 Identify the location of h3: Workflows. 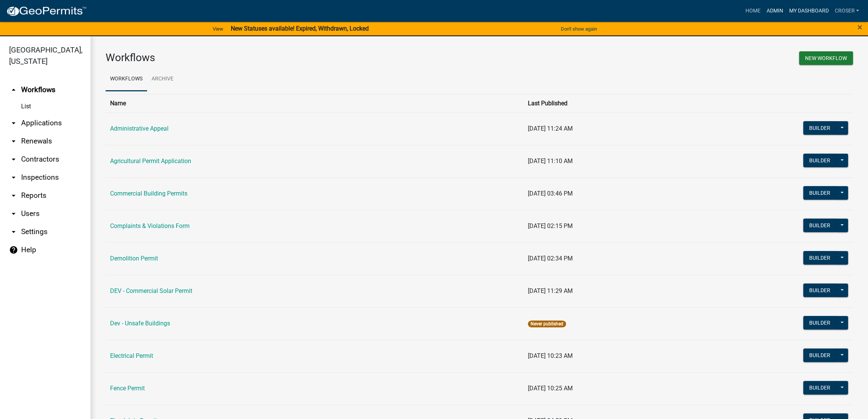
(290, 57).